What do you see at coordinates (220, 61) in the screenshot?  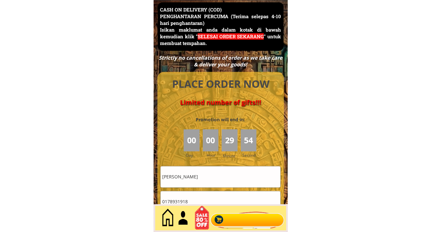 I see `div: Strictly no cancellations of order as we take care & deliver your goods!` at bounding box center [220, 61].